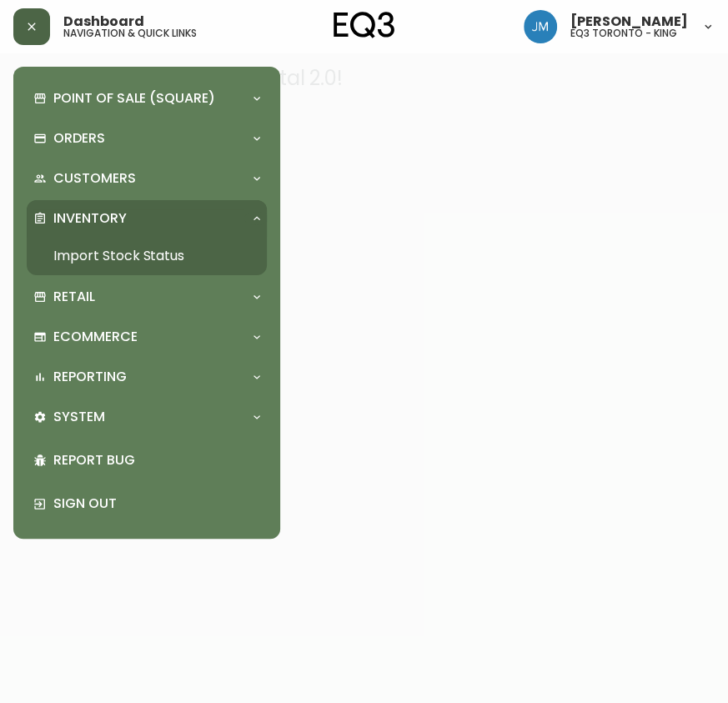 The width and height of the screenshot is (728, 703). I want to click on div: Sign Out, so click(146, 503).